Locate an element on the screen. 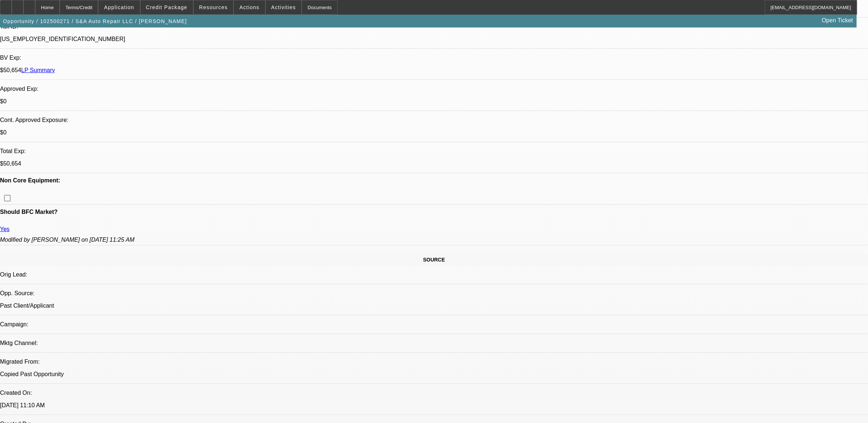 The width and height of the screenshot is (868, 423). a: Open Ticket is located at coordinates (837, 21).